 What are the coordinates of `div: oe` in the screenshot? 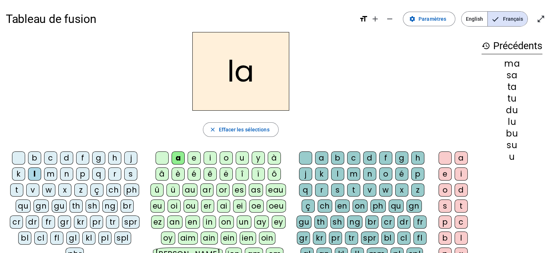 It's located at (257, 206).